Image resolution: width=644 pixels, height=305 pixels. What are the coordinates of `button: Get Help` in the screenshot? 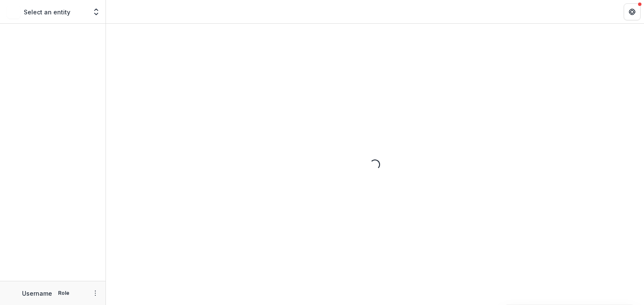 It's located at (632, 12).